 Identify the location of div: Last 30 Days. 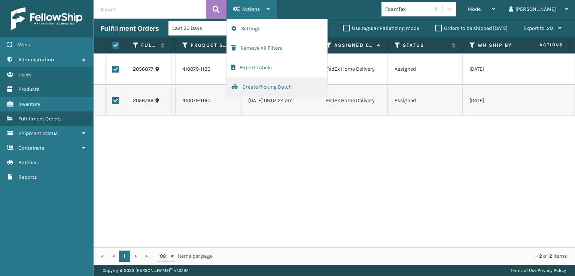
(201, 28).